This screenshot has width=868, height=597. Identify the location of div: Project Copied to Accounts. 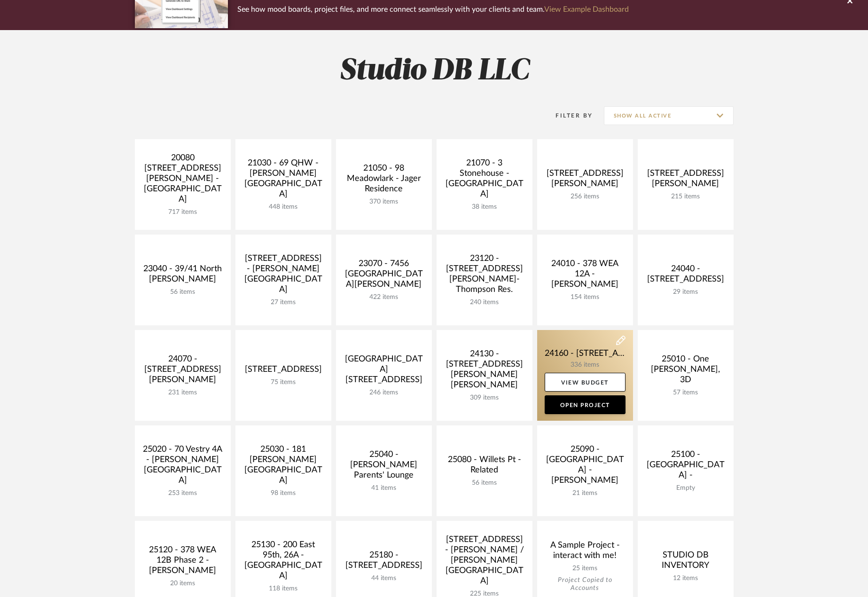
(585, 584).